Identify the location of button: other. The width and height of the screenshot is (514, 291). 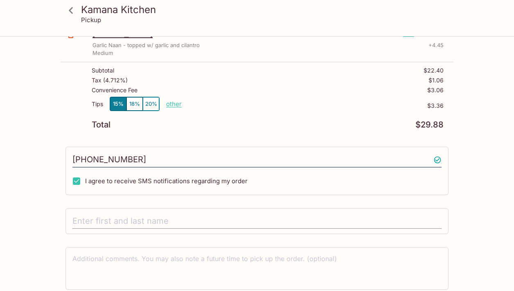
(174, 104).